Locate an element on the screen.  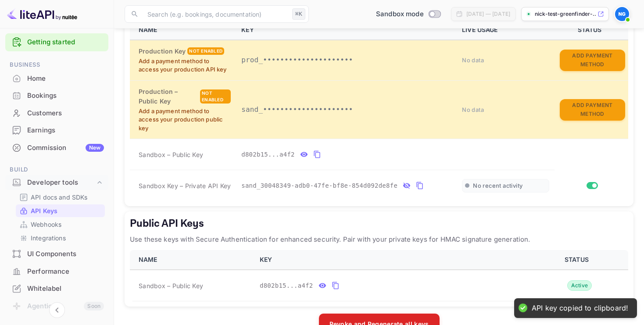
a: Customers is located at coordinates (56, 113).